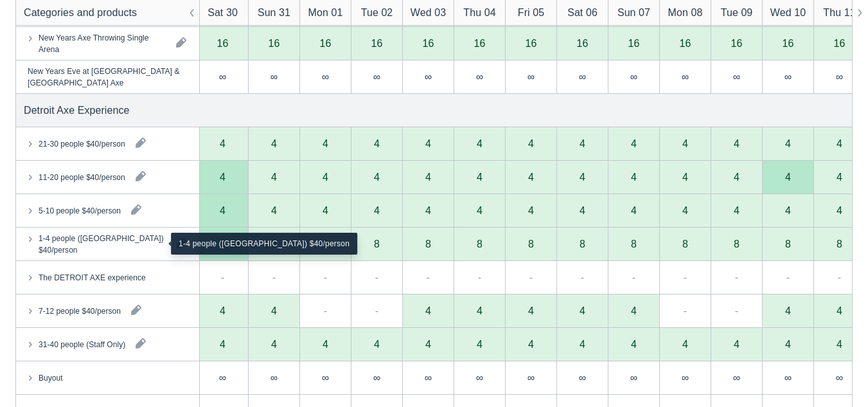  What do you see at coordinates (102, 43) in the screenshot?
I see `div: New Years Axe Throwing Single Arena` at bounding box center [102, 43].